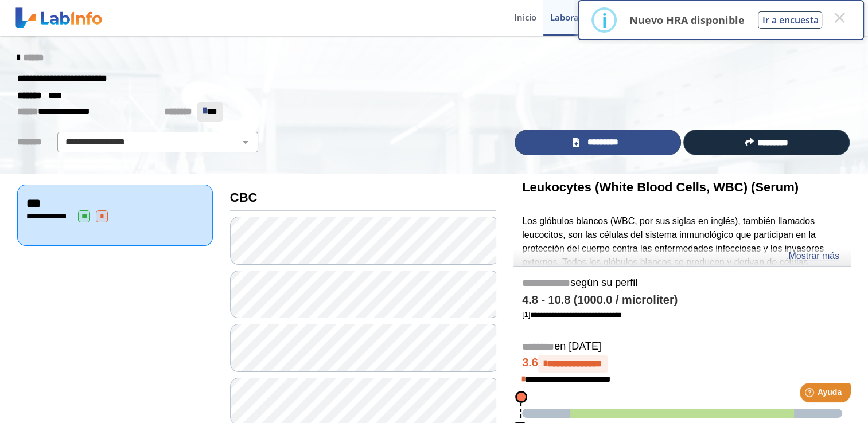 The width and height of the screenshot is (868, 423). Describe the element at coordinates (604, 20) in the screenshot. I see `div: i` at that location.